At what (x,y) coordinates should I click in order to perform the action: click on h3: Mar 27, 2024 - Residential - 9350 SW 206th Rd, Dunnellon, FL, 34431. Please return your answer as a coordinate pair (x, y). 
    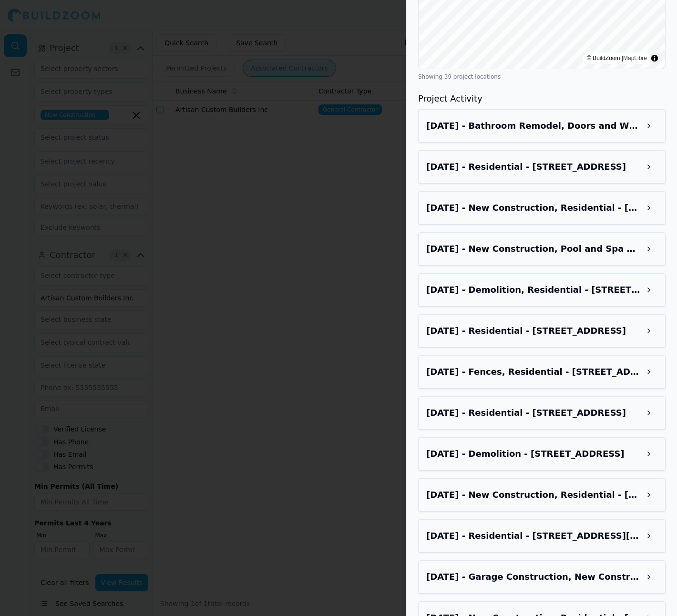
    Looking at the image, I should click on (533, 331).